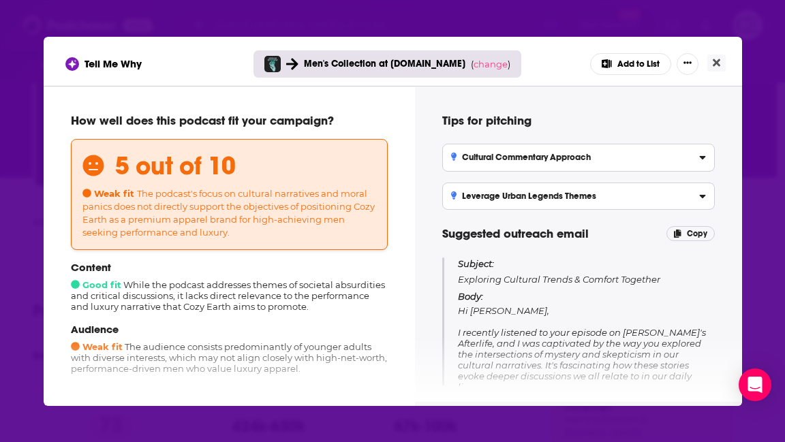 The height and width of the screenshot is (442, 785). Describe the element at coordinates (113, 63) in the screenshot. I see `span: Tell Me Why` at that location.